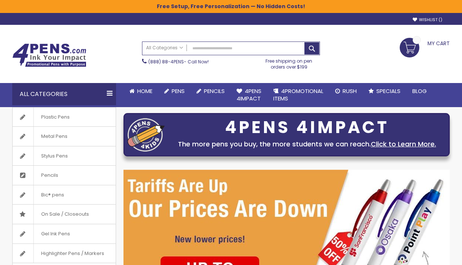 The height and width of the screenshot is (265, 462). What do you see at coordinates (141, 91) in the screenshot?
I see `a: Home` at bounding box center [141, 91].